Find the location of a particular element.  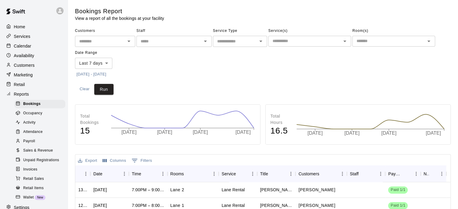

span: Customers is located at coordinates (105, 31).